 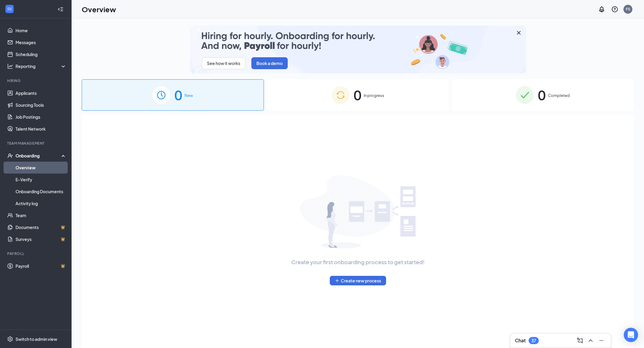 I want to click on a: Talent Network, so click(x=41, y=129).